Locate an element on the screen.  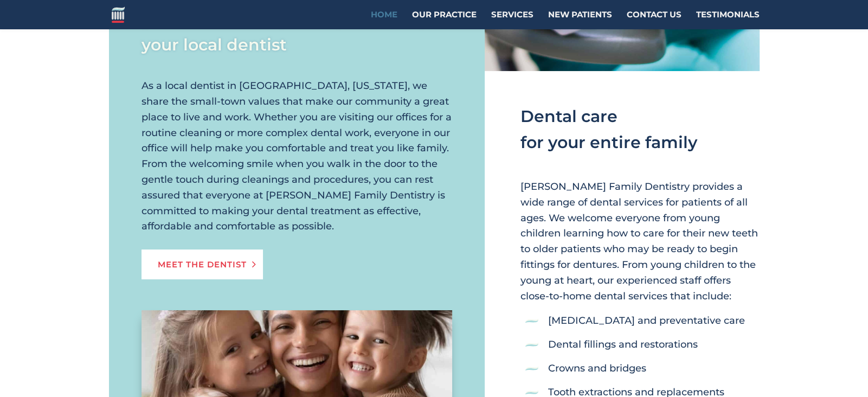
a: Testimonials is located at coordinates (727, 20).